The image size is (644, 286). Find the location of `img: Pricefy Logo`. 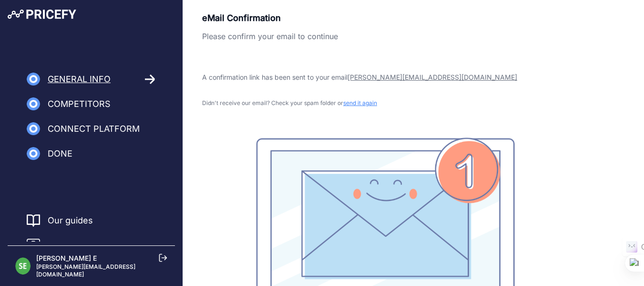

img: Pricefy Logo is located at coordinates (42, 15).